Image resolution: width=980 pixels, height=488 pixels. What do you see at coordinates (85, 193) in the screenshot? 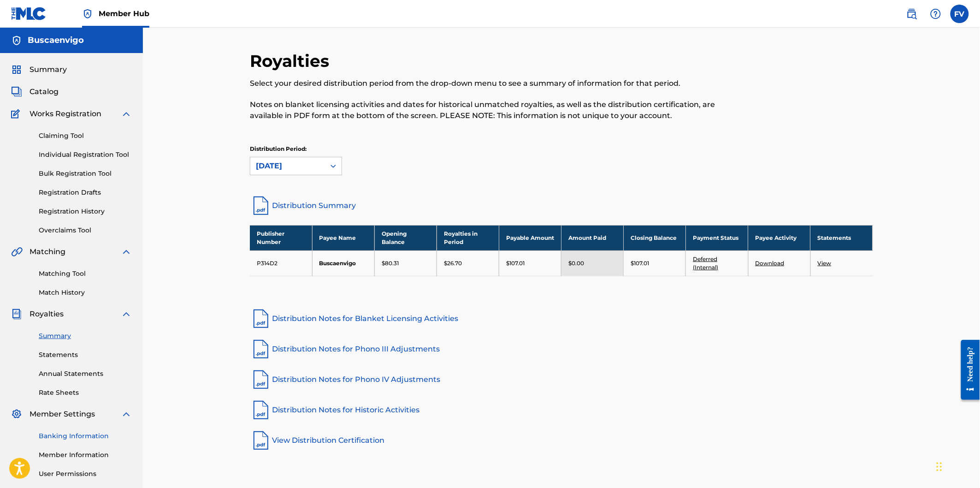
I see `a: Registration Drafts` at bounding box center [85, 193].